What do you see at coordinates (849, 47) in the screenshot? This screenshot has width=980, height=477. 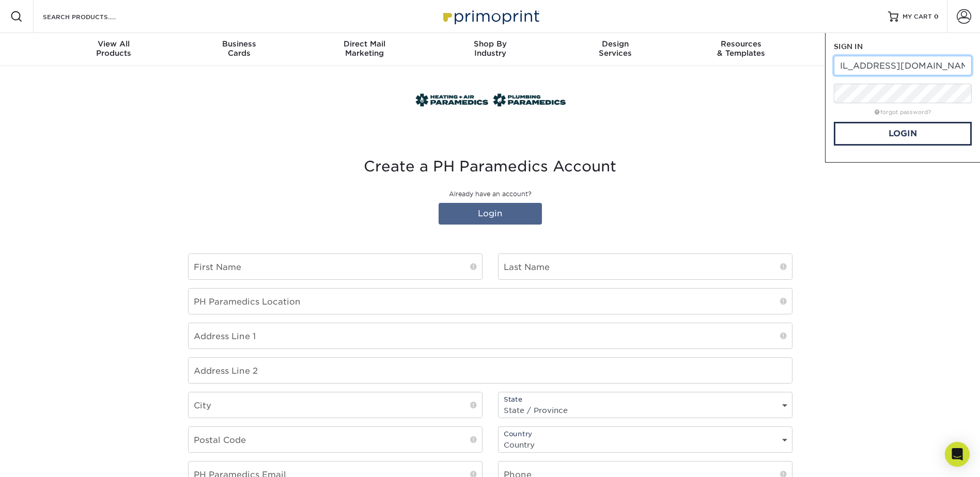 I see `span: SIGN IN` at bounding box center [849, 47].